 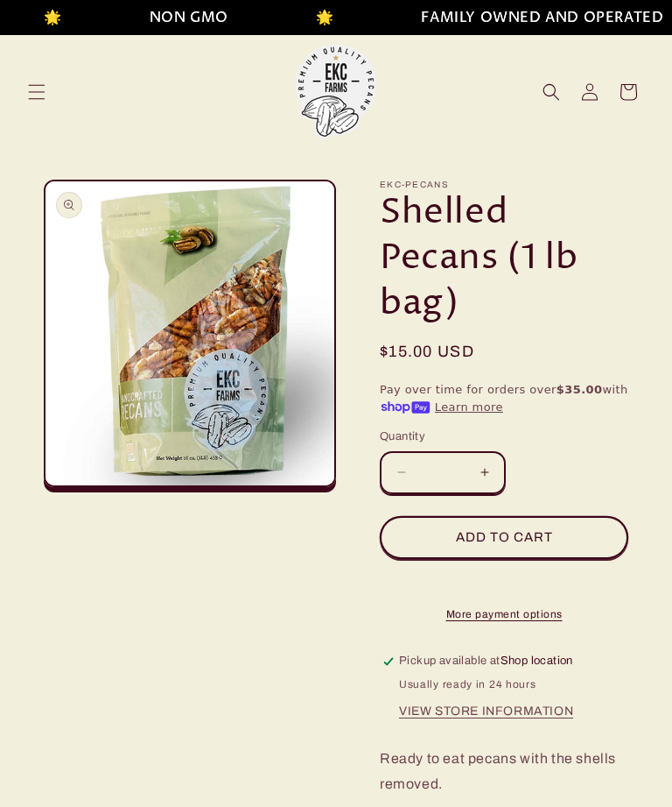 I want to click on a: More payment options, so click(x=504, y=614).